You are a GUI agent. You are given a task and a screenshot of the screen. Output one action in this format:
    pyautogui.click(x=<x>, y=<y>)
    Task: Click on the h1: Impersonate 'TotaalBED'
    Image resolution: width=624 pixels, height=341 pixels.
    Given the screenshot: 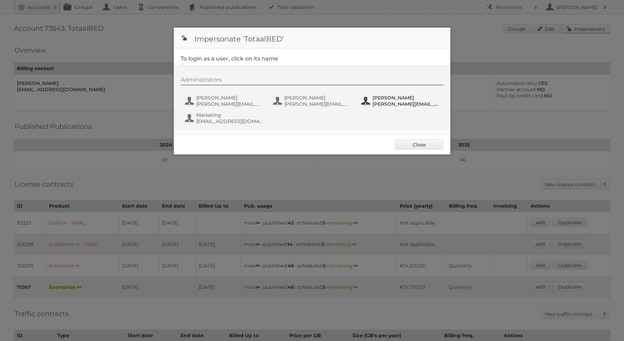 What is the action you would take?
    pyautogui.click(x=312, y=38)
    